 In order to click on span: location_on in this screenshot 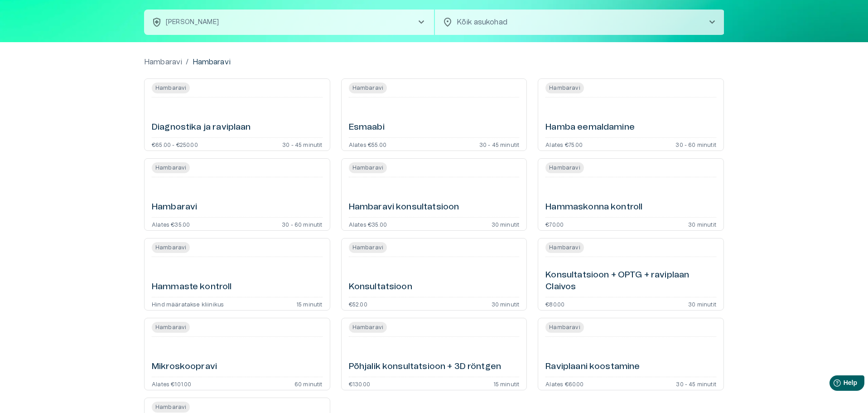, I will do `click(448, 22)`.